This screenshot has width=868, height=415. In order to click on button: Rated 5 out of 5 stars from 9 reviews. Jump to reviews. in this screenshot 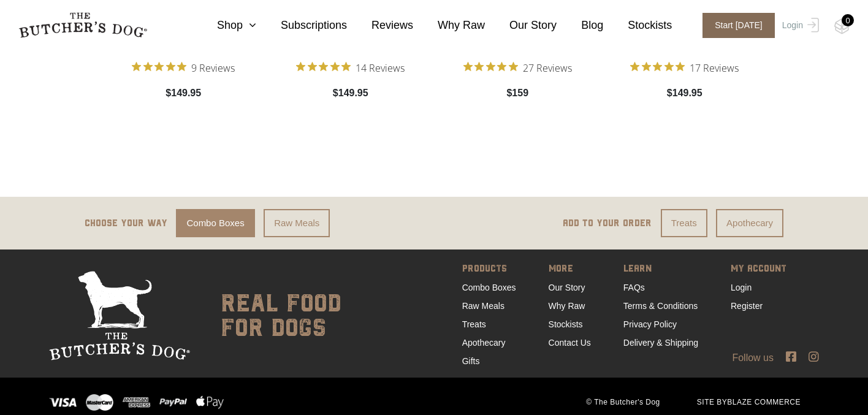, I will do `click(183, 67)`.